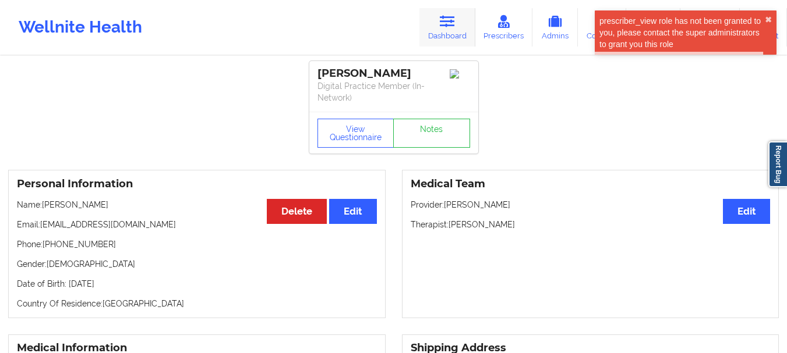 This screenshot has width=787, height=353. I want to click on div: prescriber_view role has not been granted to you, please contact the super administrators to gran..., so click(682, 33).